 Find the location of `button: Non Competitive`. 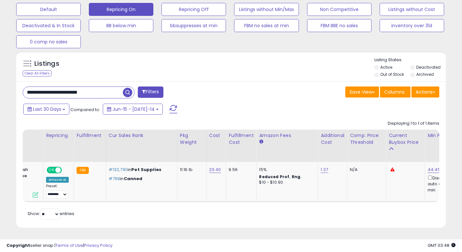

button: Non Competitive is located at coordinates (339, 9).